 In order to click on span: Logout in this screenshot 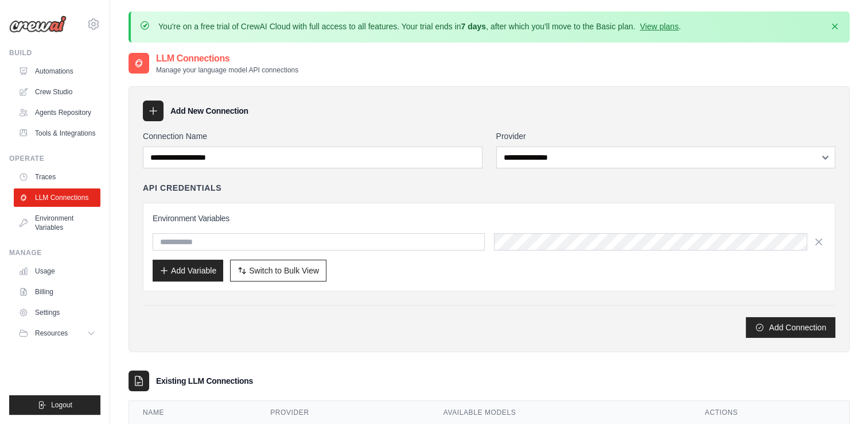, I will do `click(61, 405)`.